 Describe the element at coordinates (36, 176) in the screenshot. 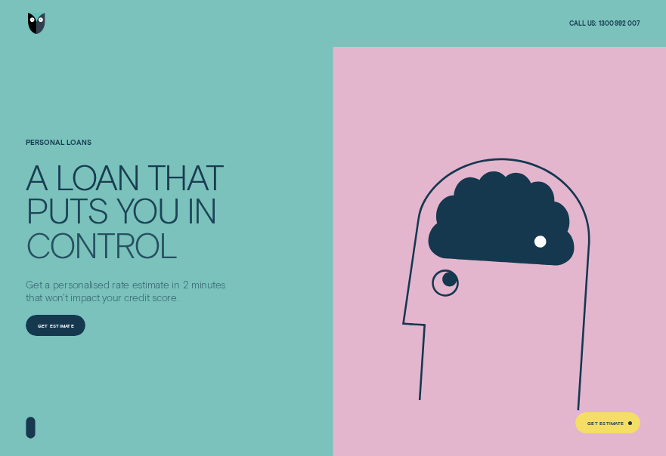

I see `div: A` at that location.